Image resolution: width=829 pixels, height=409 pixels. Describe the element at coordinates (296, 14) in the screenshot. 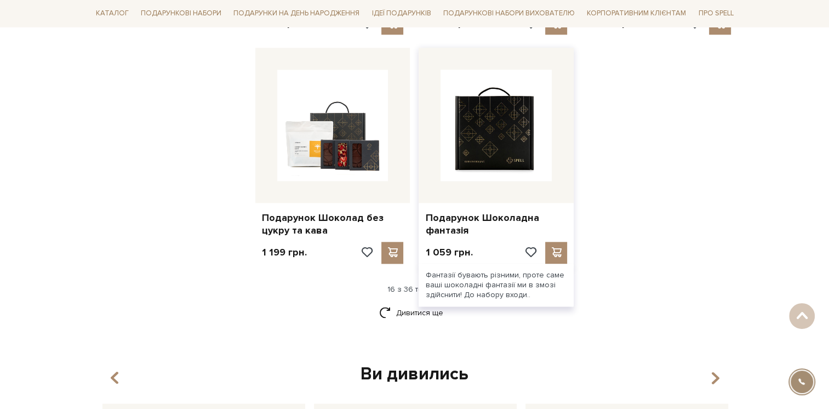

I see `a: Подарунки на День народження` at that location.